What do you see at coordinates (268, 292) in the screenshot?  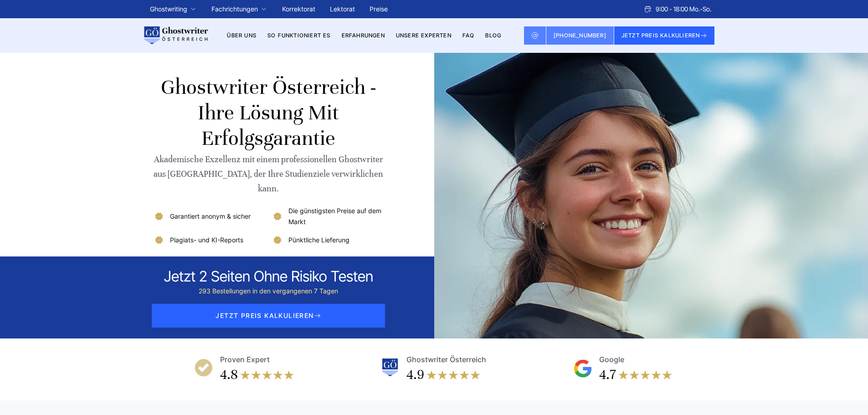 I see `div: 293 Bestellungen in den vergangenen 7 Tagen` at bounding box center [268, 292].